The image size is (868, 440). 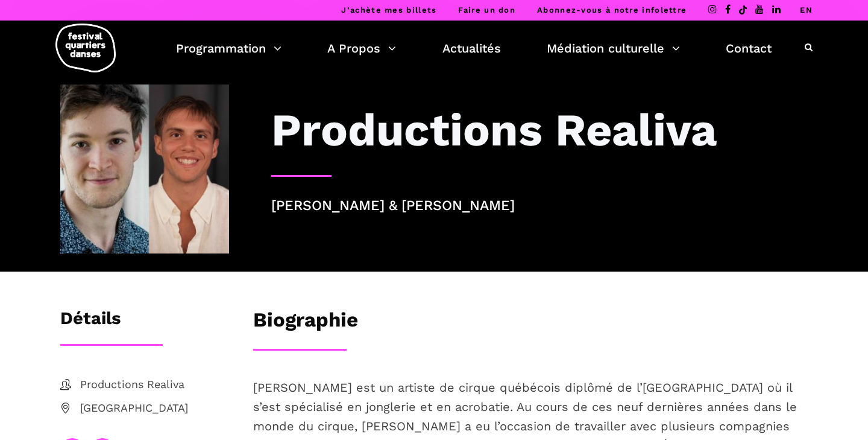 I want to click on a: Médiation culturelle, so click(x=613, y=48).